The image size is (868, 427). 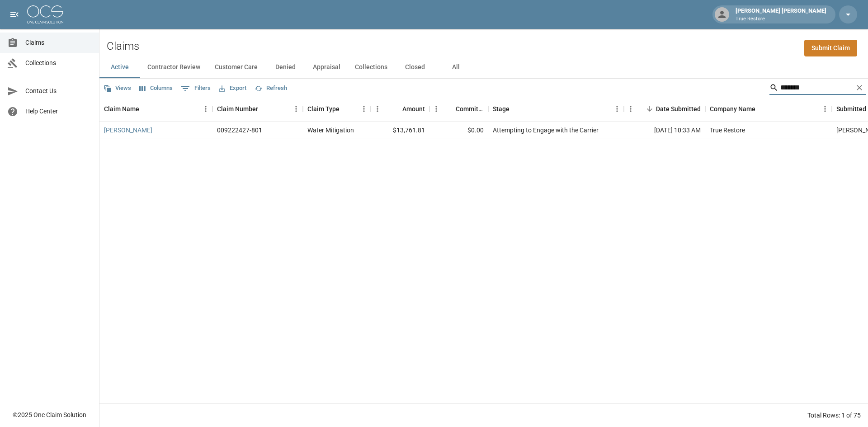 What do you see at coordinates (859, 88) in the screenshot?
I see `button: Clear` at bounding box center [859, 88].